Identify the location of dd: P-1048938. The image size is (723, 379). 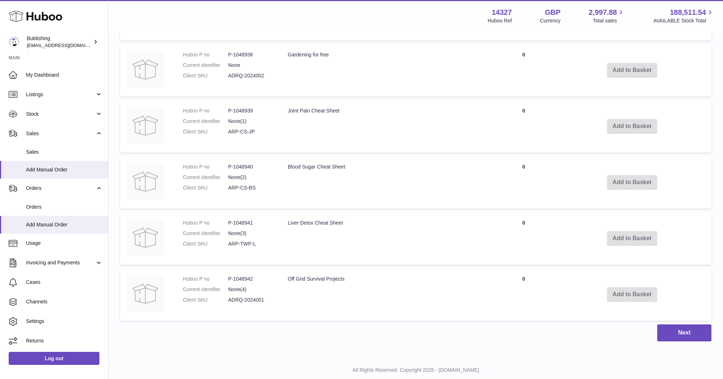
(250, 55).